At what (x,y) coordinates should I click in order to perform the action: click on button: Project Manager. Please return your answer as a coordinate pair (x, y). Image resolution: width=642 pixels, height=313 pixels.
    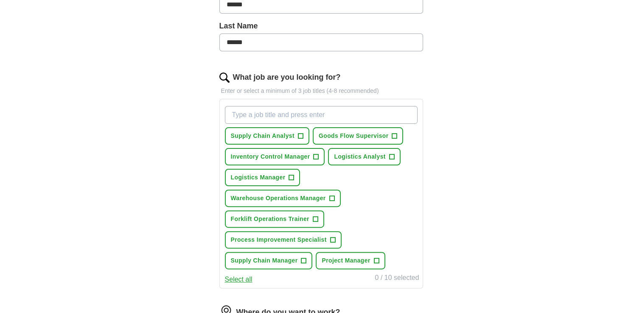
    Looking at the image, I should click on (350, 261).